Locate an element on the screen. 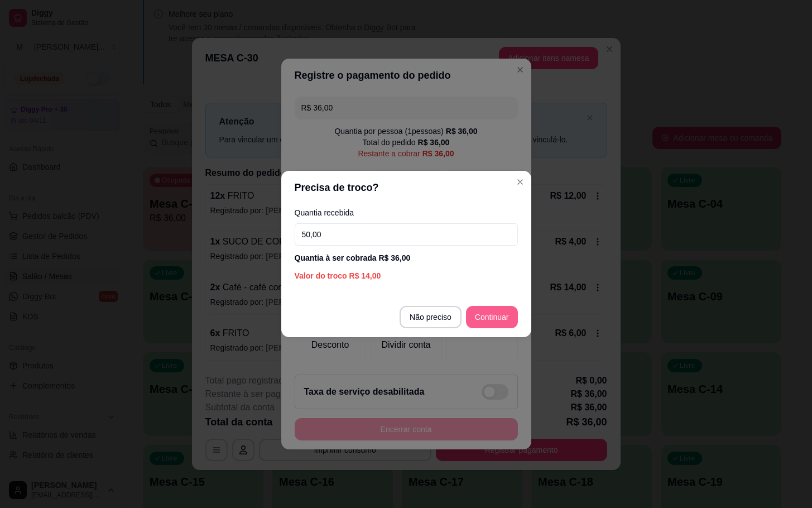 The height and width of the screenshot is (508, 812). button: Close is located at coordinates (520, 182).